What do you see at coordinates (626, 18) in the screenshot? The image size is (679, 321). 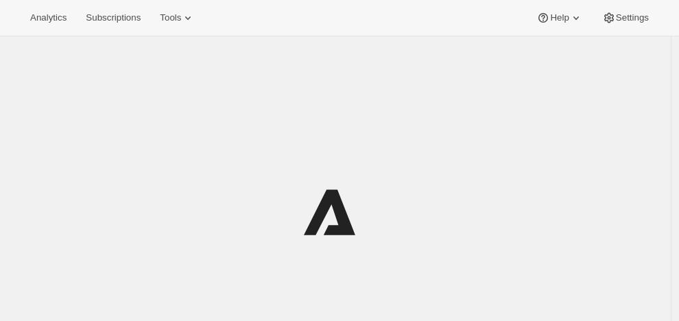 I see `button: Settings` at bounding box center [626, 18].